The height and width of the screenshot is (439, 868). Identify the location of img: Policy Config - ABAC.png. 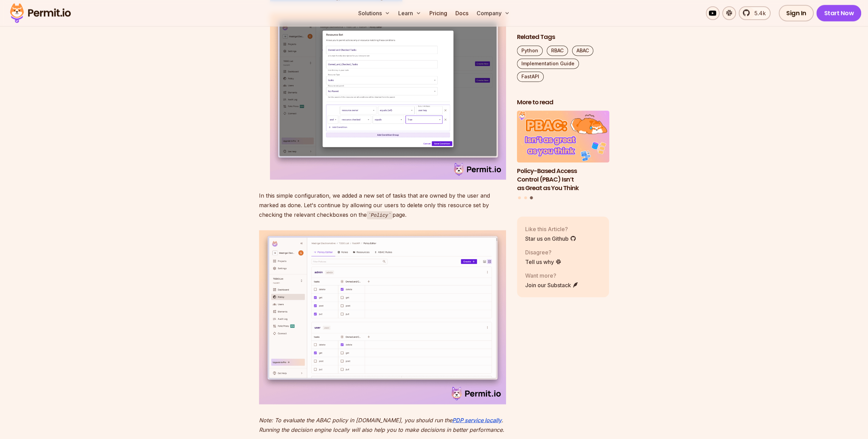
(382, 317).